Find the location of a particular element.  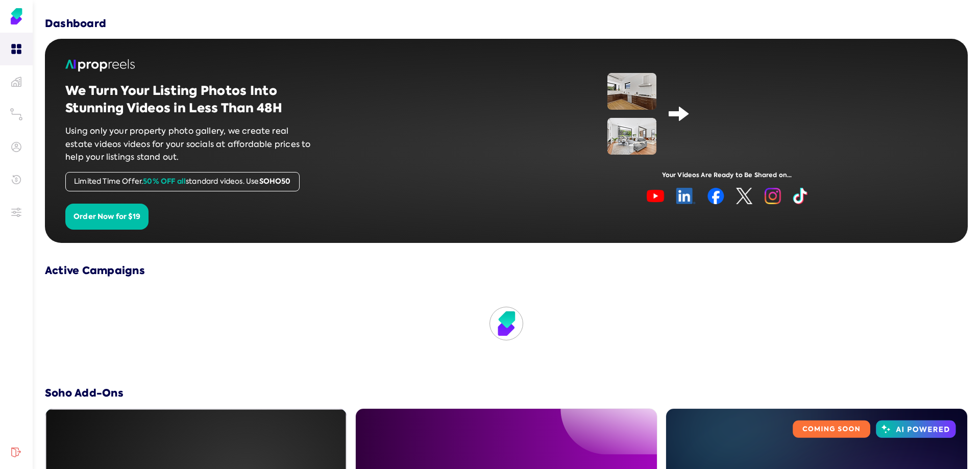

button: Order Now for $19 is located at coordinates (107, 217).